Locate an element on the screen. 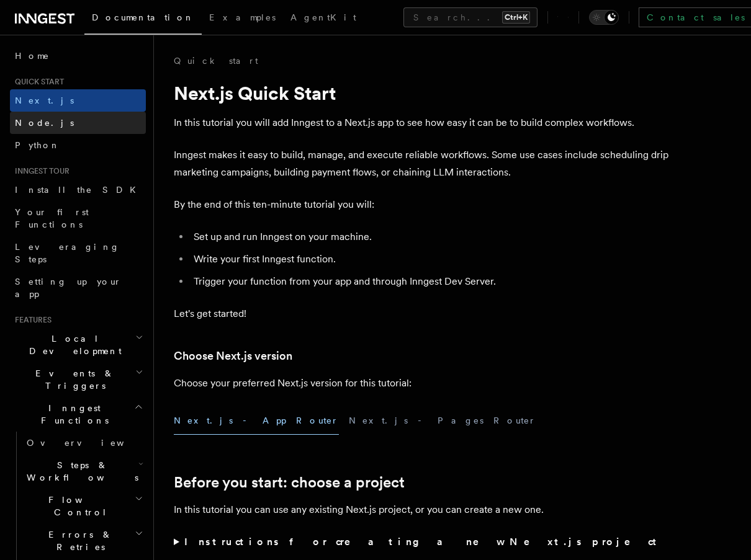  li: Write your first Inngest function. is located at coordinates (430, 259).